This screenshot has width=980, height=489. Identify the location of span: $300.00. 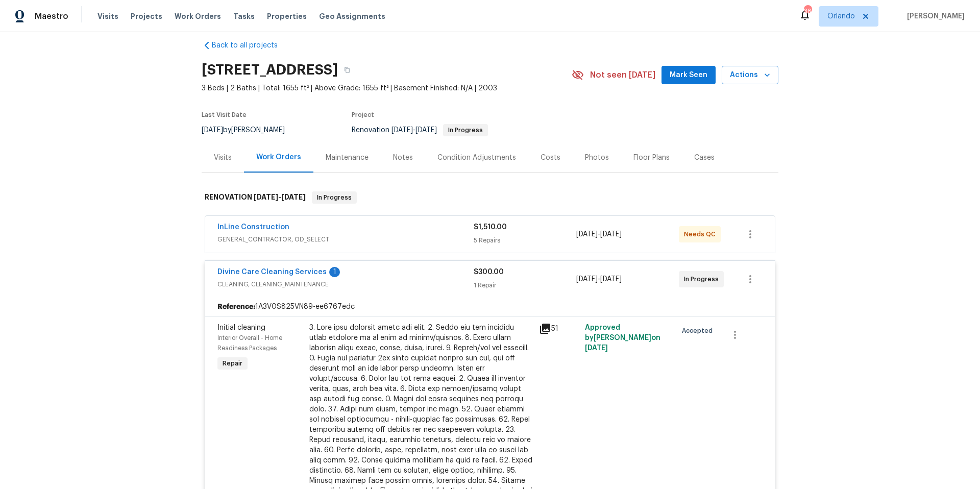
(488, 272).